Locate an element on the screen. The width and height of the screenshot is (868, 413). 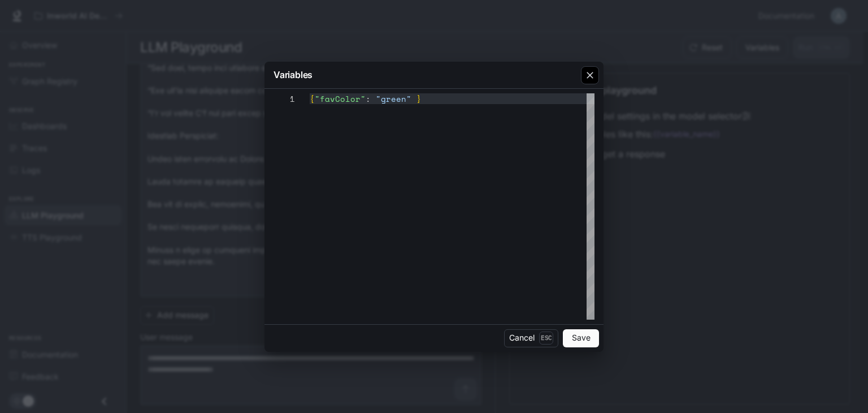
span: "favColor" is located at coordinates (341, 98).